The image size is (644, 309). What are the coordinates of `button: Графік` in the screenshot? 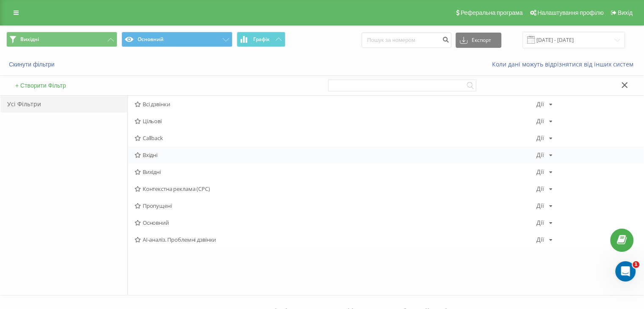 It's located at (261, 39).